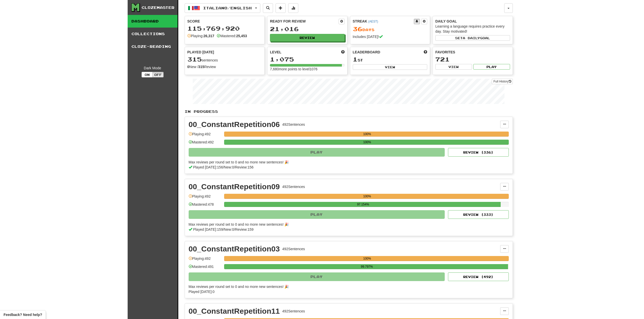 This screenshot has height=319, width=644. What do you see at coordinates (293, 8) in the screenshot?
I see `button: More stats` at bounding box center [293, 8].